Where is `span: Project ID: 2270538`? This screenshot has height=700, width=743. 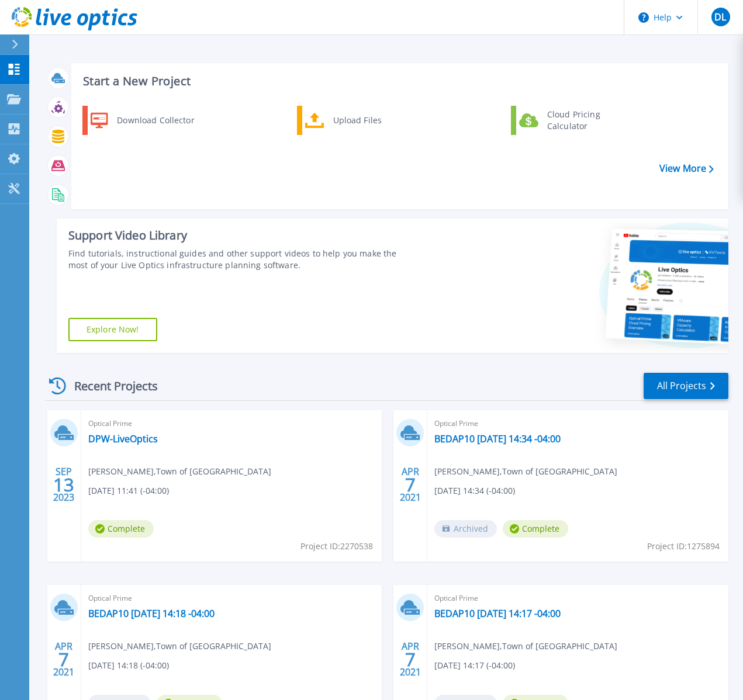
span: Project ID: 2270538 is located at coordinates (337, 546).